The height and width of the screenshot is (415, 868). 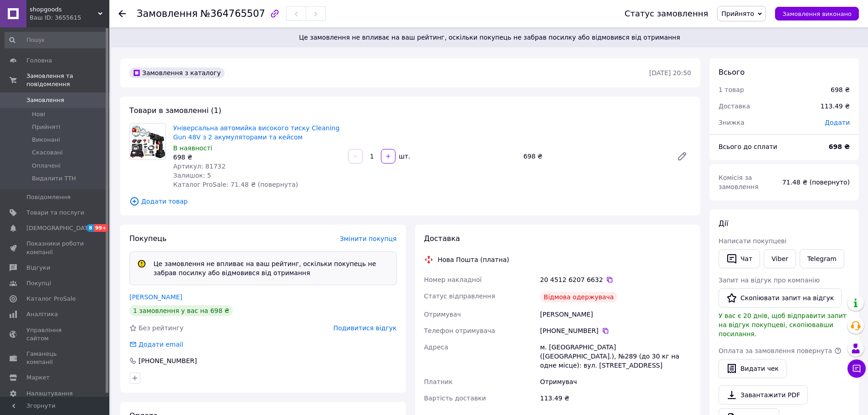 What do you see at coordinates (38, 268) in the screenshot?
I see `span: Відгуки` at bounding box center [38, 268].